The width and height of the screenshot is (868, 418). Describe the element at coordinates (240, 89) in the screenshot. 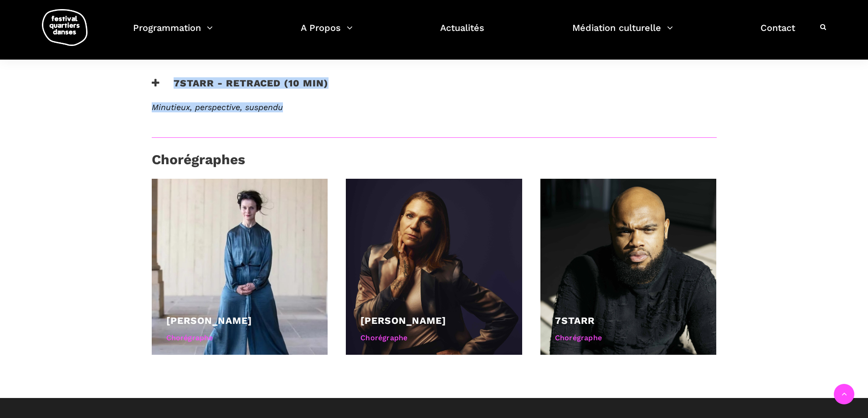

I see `h3: 7Starr - Retraced (10 min)` at that location.